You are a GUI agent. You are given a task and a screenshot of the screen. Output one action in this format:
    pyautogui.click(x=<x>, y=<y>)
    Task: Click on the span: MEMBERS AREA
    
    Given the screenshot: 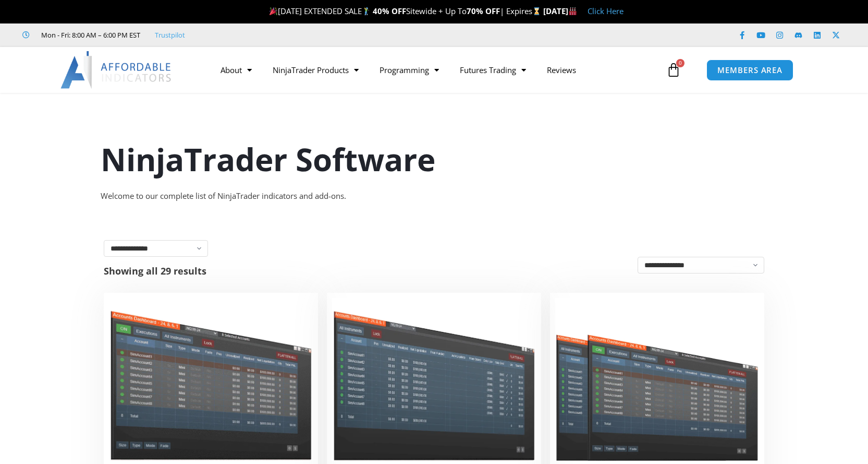 What is the action you would take?
    pyautogui.click(x=750, y=70)
    